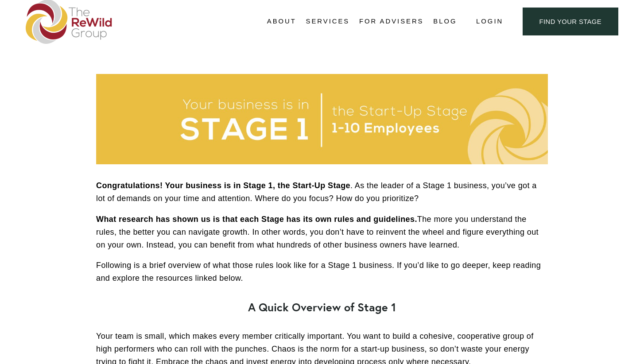 This screenshot has width=644, height=364. Describe the element at coordinates (322, 192) in the screenshot. I see `p: . As the leader of a Stage 1 business, you’ve got a lot of demands on your time and attention. Wh...` at that location.